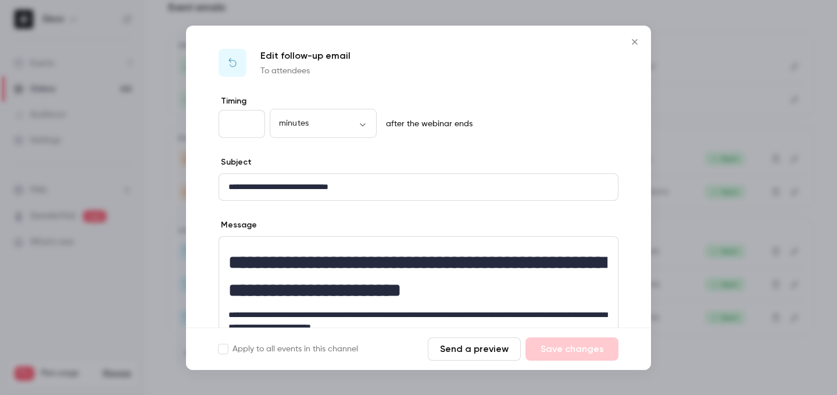 The image size is (837, 395). I want to click on div: editor, so click(419, 187).